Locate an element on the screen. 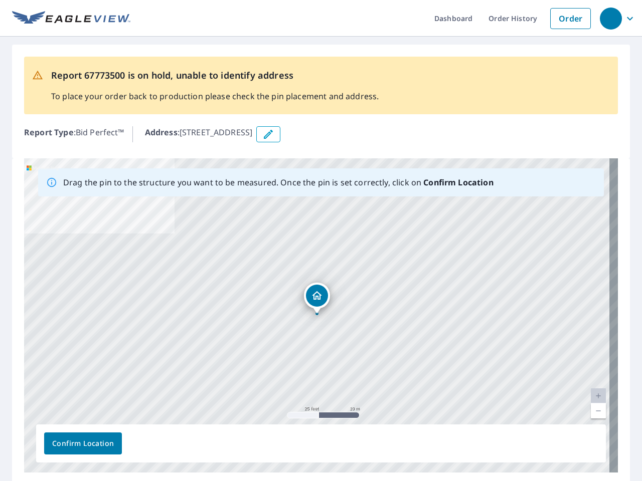 This screenshot has height=481, width=642. b: Confirm Location is located at coordinates (458, 182).